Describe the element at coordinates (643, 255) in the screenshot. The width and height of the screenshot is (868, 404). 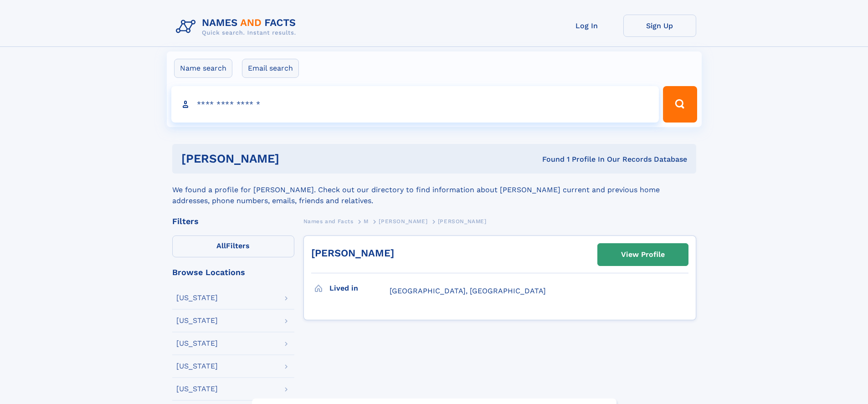
I see `div: View Profile` at that location.